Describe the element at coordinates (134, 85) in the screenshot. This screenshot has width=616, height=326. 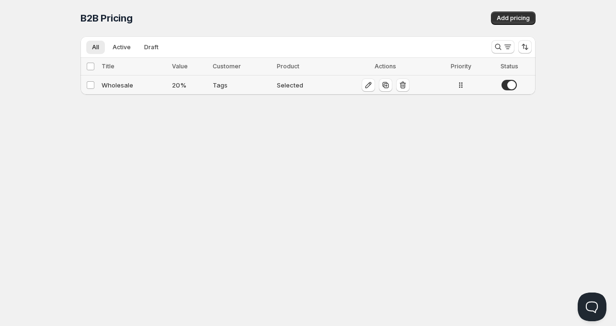
I see `div: Wholesale` at that location.